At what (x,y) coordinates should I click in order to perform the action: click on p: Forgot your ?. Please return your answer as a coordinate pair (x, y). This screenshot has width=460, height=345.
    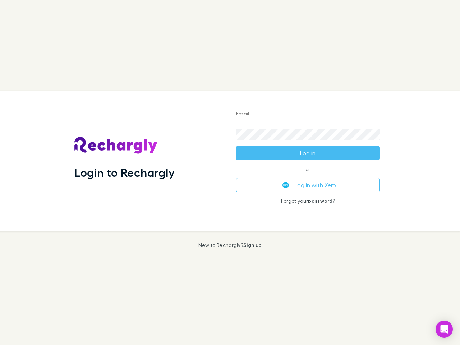
    Looking at the image, I should click on (308, 201).